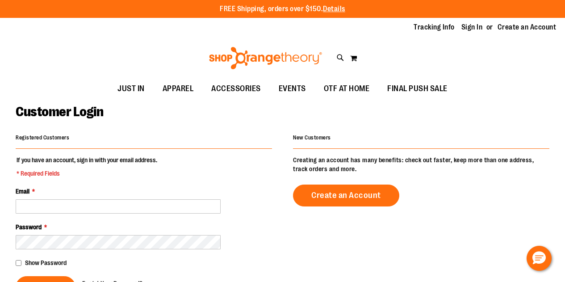  I want to click on span: Customer Login, so click(59, 112).